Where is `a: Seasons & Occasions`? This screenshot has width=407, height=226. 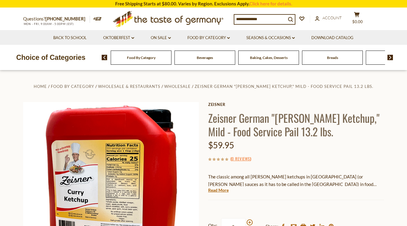
a: Seasons & Occasions is located at coordinates (270, 38).